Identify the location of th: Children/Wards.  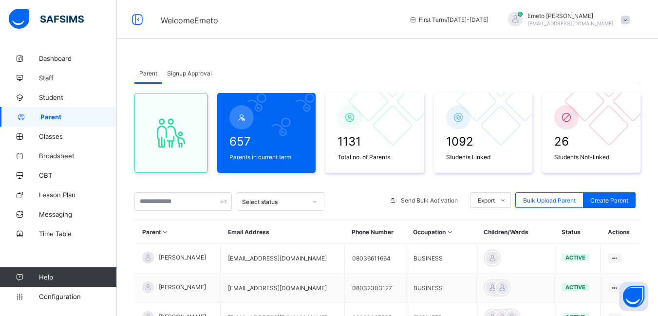
(515, 232).